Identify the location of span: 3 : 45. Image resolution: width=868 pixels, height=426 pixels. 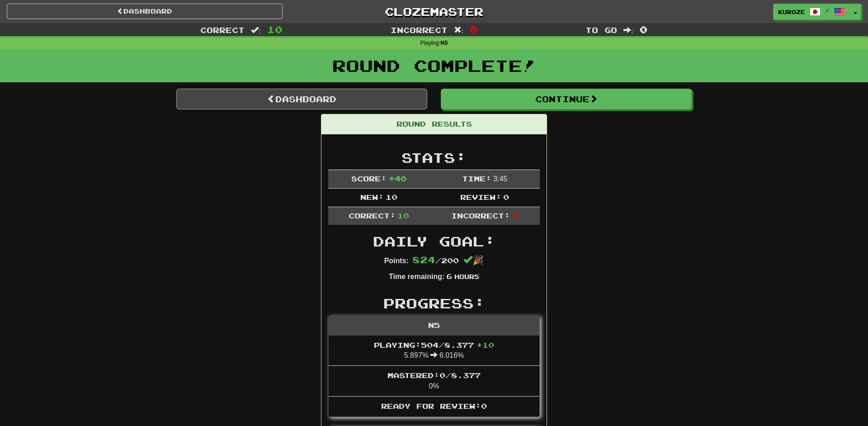
(500, 179).